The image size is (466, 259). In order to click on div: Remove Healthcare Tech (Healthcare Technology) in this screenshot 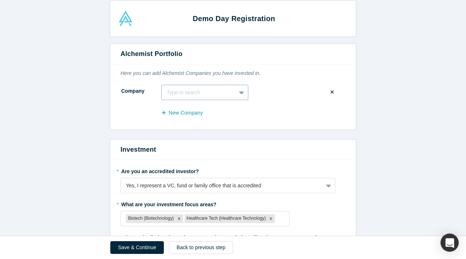, I will do `click(271, 219)`.